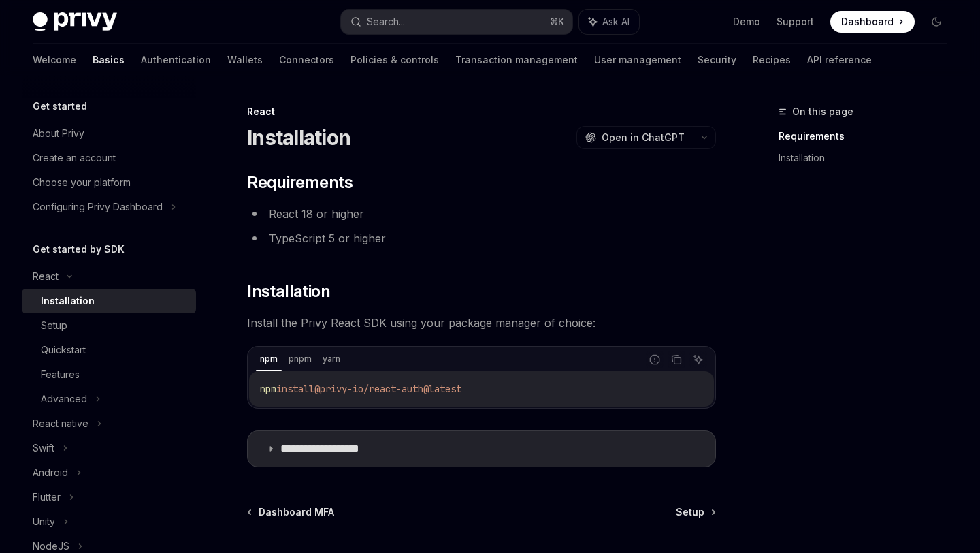 This screenshot has height=553, width=980. Describe the element at coordinates (60, 106) in the screenshot. I see `h5: Get started` at that location.